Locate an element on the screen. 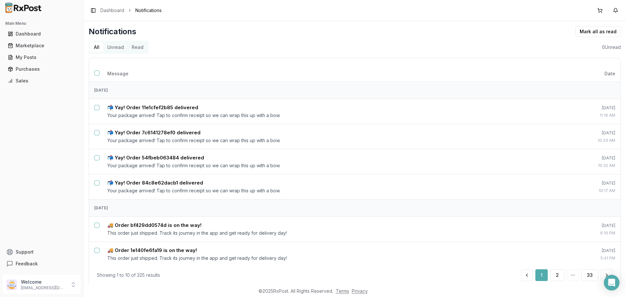 The width and height of the screenshot is (626, 297). div: 10:17 AM is located at coordinates (587, 191).